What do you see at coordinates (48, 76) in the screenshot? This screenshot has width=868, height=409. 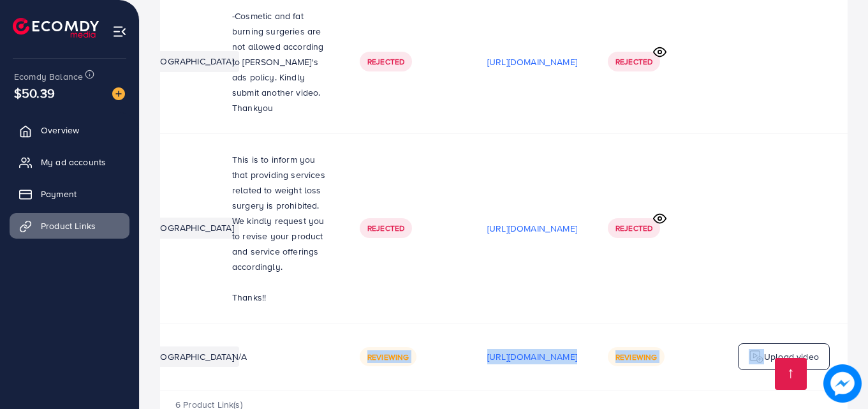 I see `span: Ecomdy Balance` at bounding box center [48, 76].